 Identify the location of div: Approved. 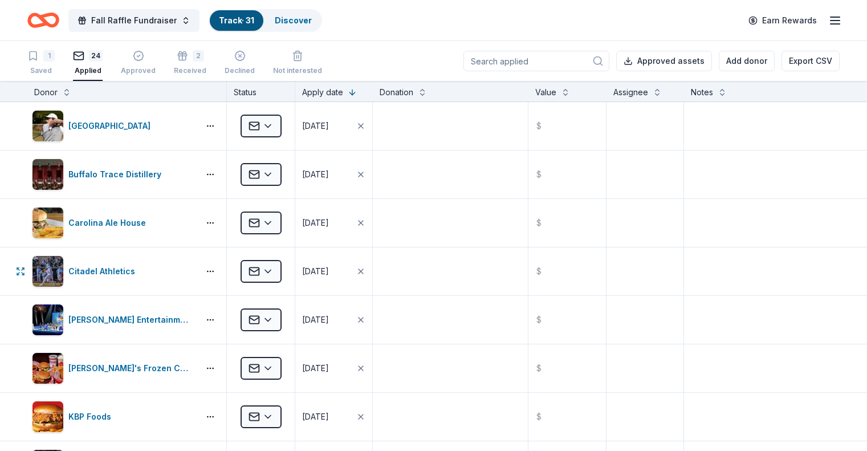
(138, 71).